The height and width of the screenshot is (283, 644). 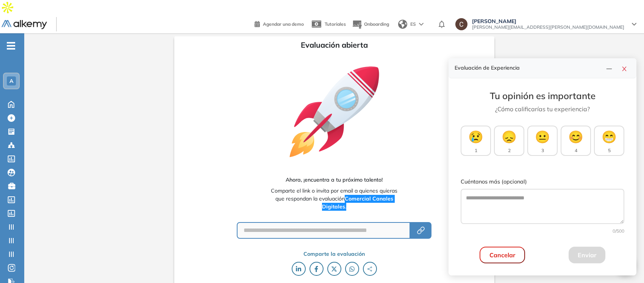 What do you see at coordinates (334, 45) in the screenshot?
I see `span: Evaluación abierta` at bounding box center [334, 45].